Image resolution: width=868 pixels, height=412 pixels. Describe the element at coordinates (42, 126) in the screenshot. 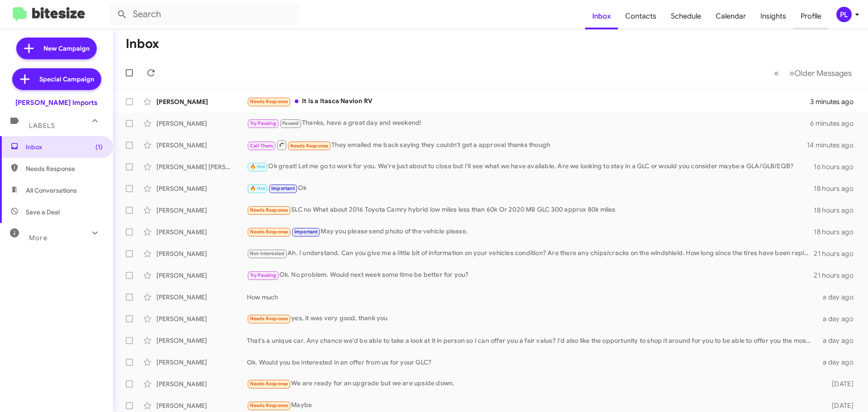

I see `span: Labels` at that location.